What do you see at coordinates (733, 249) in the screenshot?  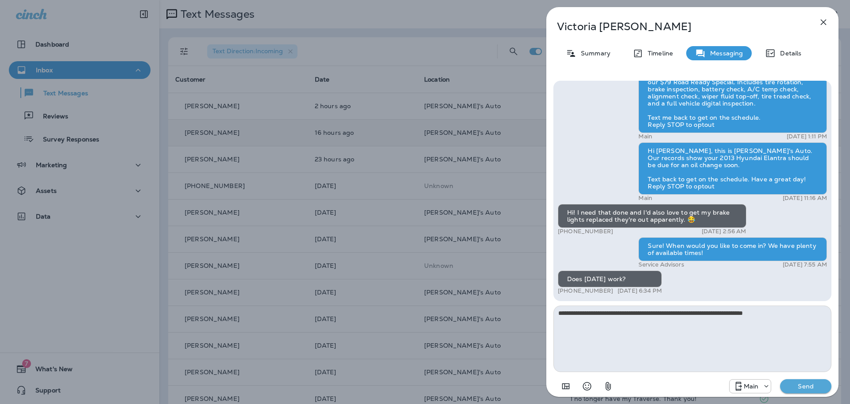 I see `div: Sure! When would you like to come in? We have plenty of available times!` at bounding box center [733, 249].